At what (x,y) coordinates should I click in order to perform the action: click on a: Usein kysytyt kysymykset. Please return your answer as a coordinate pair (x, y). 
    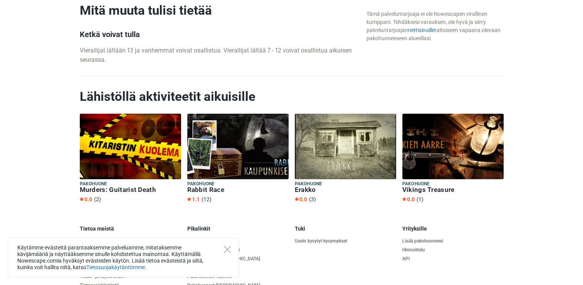
    Looking at the image, I should click on (346, 241).